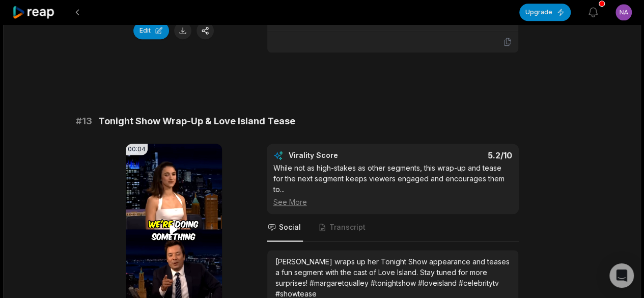  I want to click on span: # 13, so click(84, 122).